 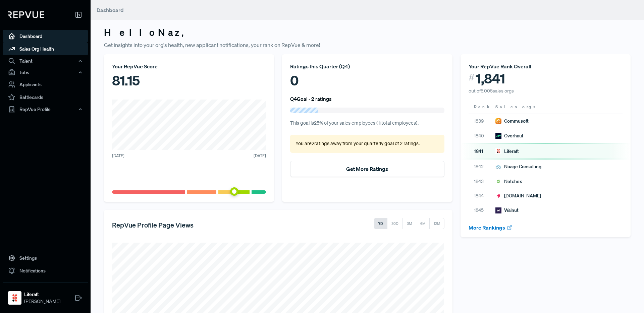 I want to click on span: Rank, so click(x=482, y=107).